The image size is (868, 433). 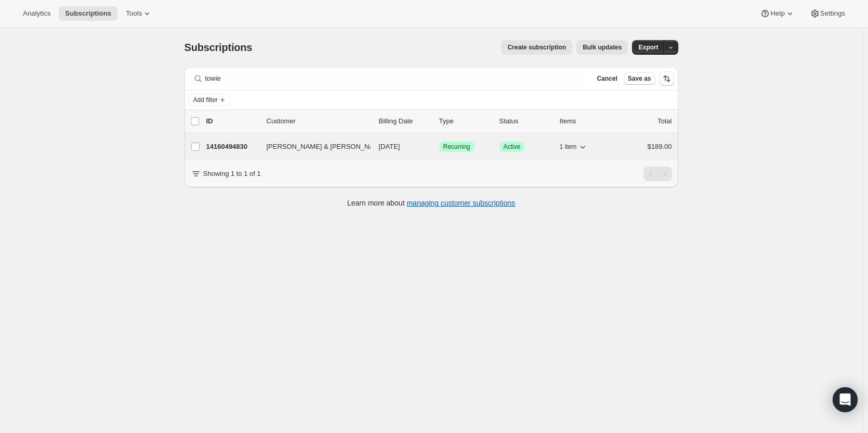 What do you see at coordinates (319, 121) in the screenshot?
I see `p: Customer` at bounding box center [319, 121].